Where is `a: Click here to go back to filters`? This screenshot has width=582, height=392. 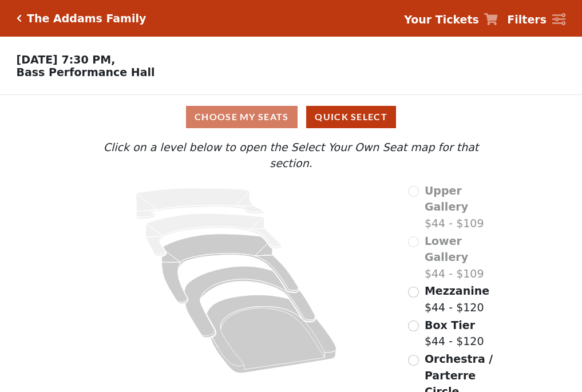
a: Click here to go back to filters is located at coordinates (19, 19).